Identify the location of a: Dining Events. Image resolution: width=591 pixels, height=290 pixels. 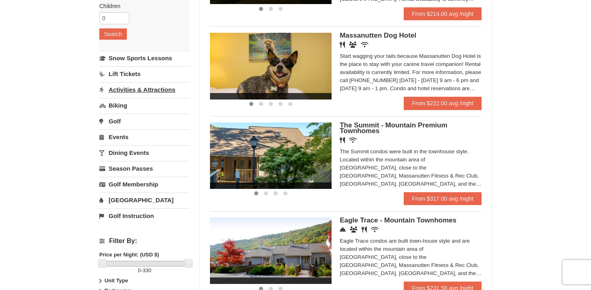
(144, 153).